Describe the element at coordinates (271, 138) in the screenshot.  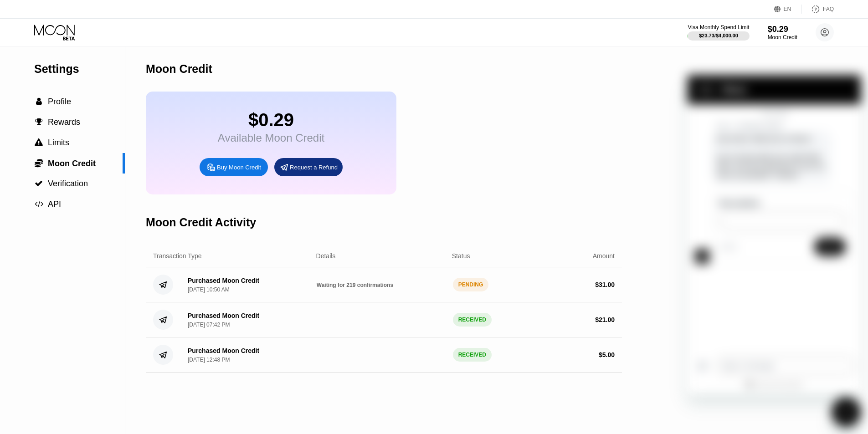
I see `div: Available Moon Credit` at that location.